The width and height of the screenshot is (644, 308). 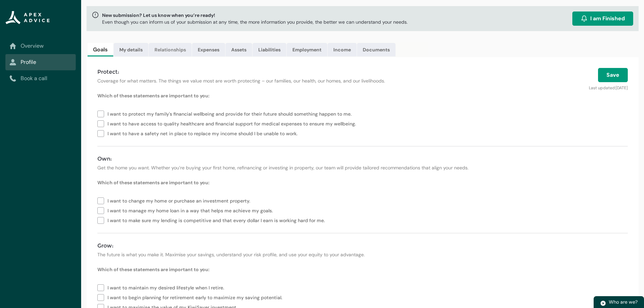 What do you see at coordinates (239, 50) in the screenshot?
I see `a: Assets` at bounding box center [239, 50].